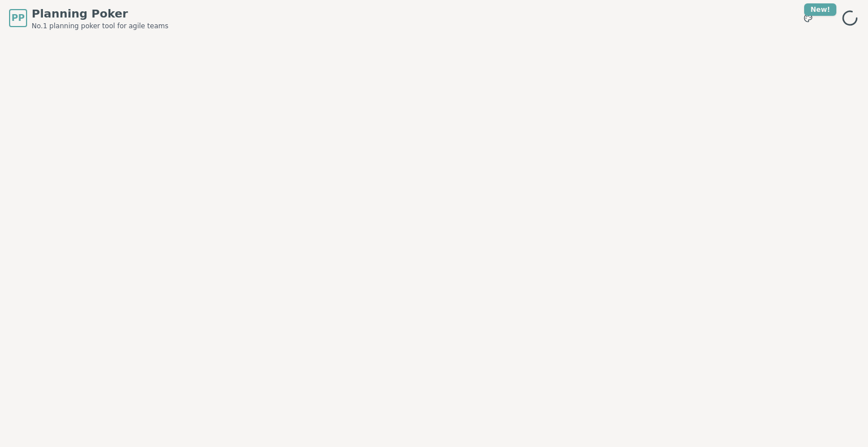 This screenshot has width=868, height=447. I want to click on button: New!, so click(808, 18).